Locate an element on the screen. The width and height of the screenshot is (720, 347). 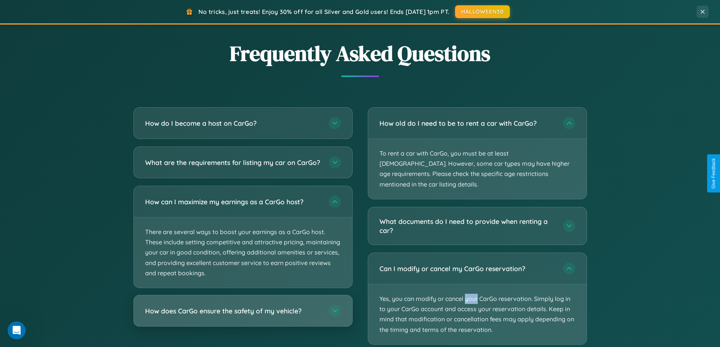
h2: Frequently Asked Questions is located at coordinates (360, 53).